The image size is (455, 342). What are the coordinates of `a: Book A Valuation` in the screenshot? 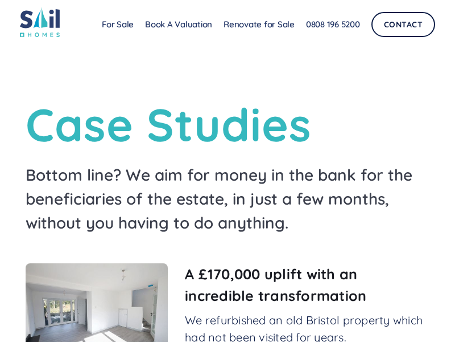 It's located at (179, 24).